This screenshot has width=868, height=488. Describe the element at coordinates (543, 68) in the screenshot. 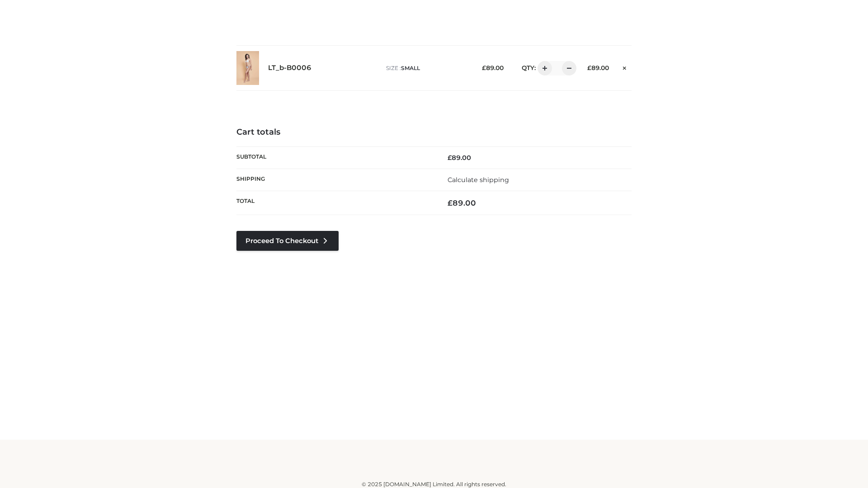

I see `div: QTY:` at that location.